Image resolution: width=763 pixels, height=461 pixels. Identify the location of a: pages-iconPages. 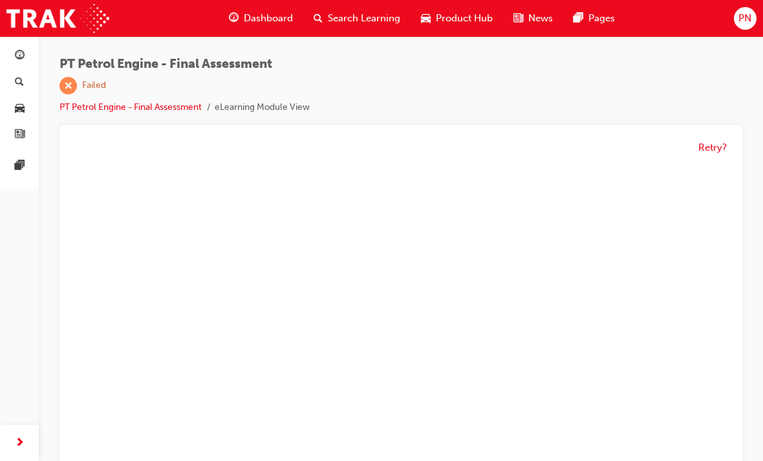
(595, 18).